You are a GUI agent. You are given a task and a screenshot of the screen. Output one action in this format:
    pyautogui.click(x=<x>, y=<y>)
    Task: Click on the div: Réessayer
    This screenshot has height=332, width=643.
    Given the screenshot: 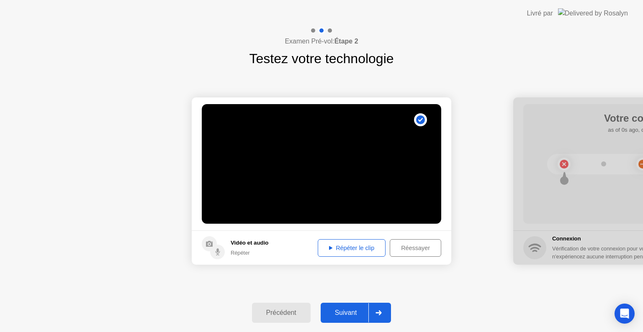 What is the action you would take?
    pyautogui.click(x=415, y=248)
    